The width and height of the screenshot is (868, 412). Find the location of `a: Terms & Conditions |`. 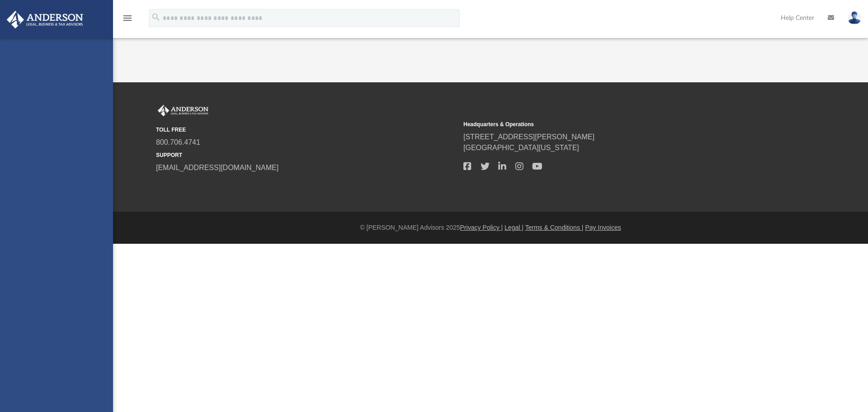

a: Terms & Conditions | is located at coordinates (555, 227).